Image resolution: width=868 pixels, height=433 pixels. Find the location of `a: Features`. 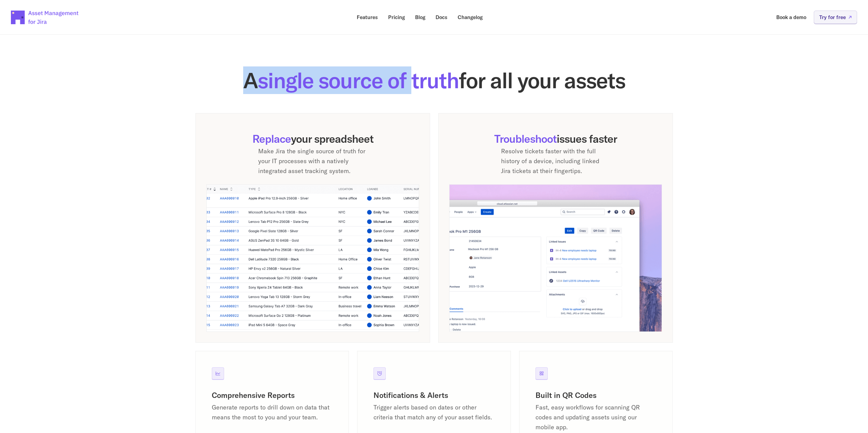

a: Features is located at coordinates (368, 17).